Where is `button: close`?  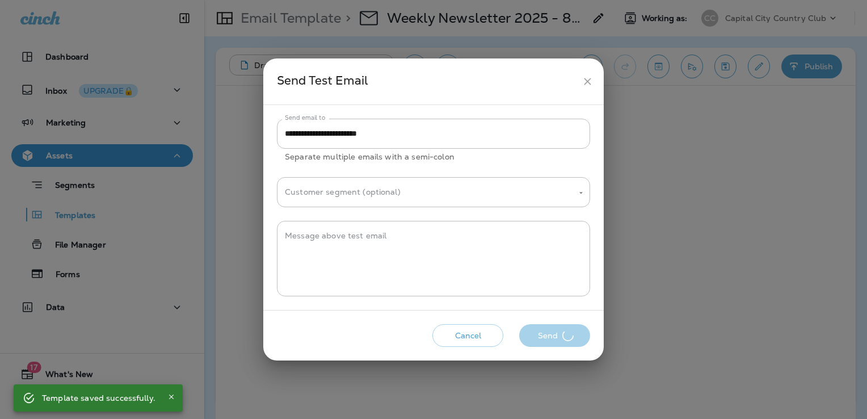
button: close is located at coordinates (587, 81).